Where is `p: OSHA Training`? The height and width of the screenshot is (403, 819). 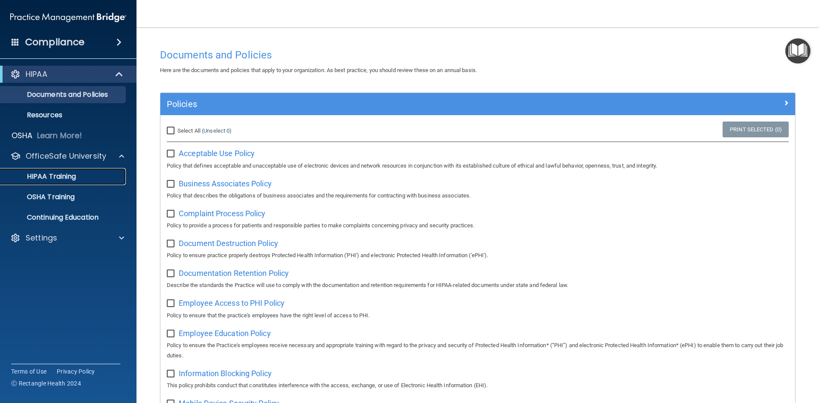
p: OSHA Training is located at coordinates (40, 197).